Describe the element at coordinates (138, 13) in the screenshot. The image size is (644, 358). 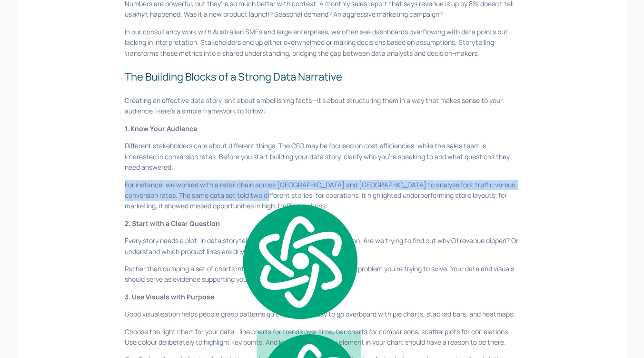
I see `em: why` at that location.